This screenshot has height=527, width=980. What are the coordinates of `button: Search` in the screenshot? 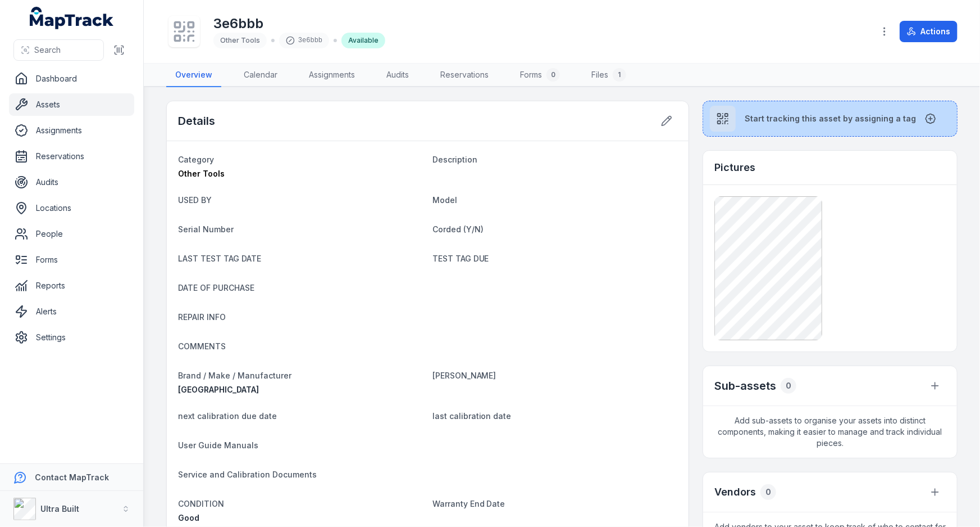 It's located at (59, 50).